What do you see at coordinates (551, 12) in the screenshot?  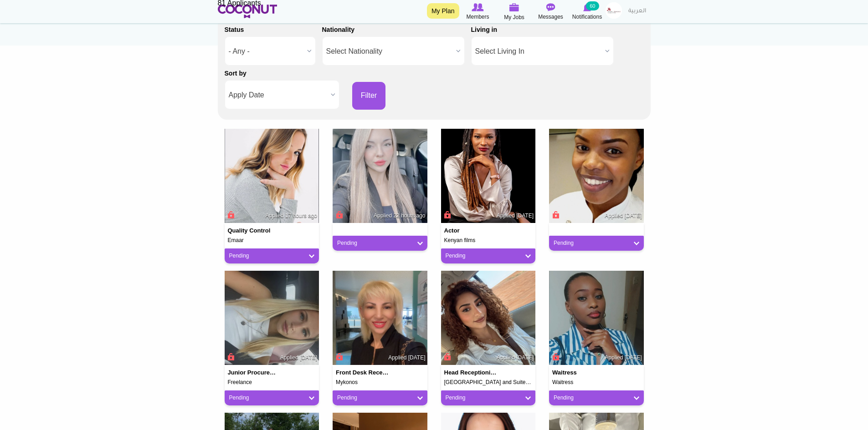 I see `a: Messages Messages` at bounding box center [551, 12].